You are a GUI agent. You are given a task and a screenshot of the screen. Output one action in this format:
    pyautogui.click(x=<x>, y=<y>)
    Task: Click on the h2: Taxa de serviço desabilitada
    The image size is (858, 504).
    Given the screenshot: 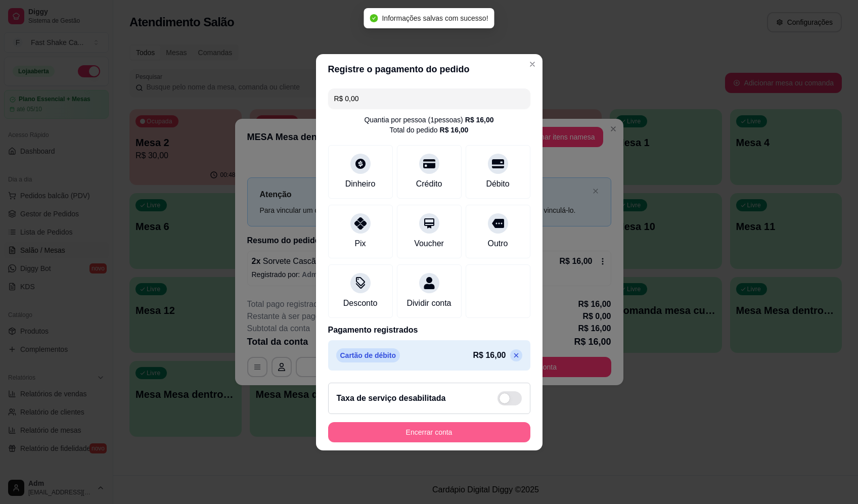 What is the action you would take?
    pyautogui.click(x=391, y=398)
    